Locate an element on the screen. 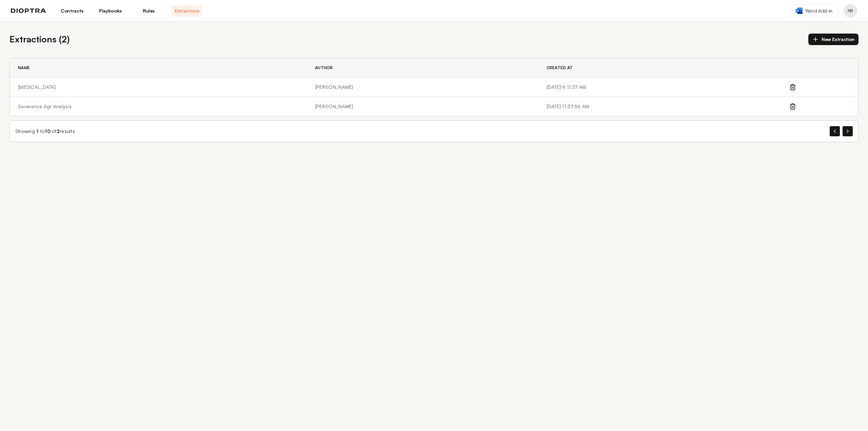 Image resolution: width=868 pixels, height=431 pixels. img: logo is located at coordinates (28, 11).